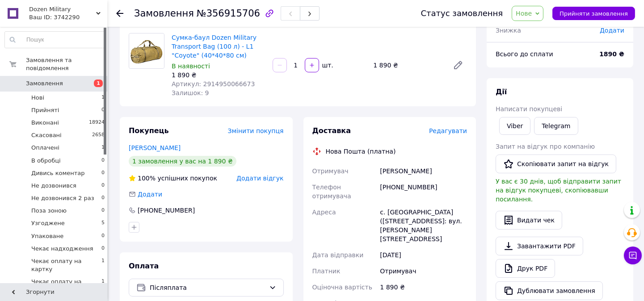 The image size is (644, 301). I want to click on span: Чекає оплату на картку, so click(66, 265).